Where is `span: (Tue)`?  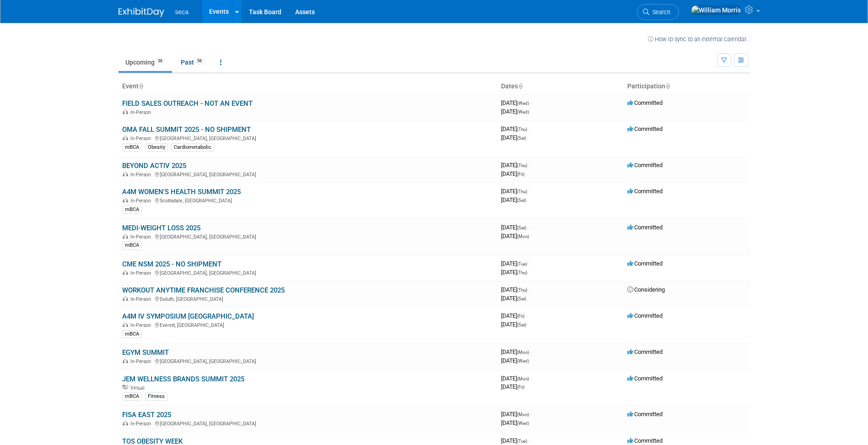
span: (Tue) is located at coordinates (522, 264).